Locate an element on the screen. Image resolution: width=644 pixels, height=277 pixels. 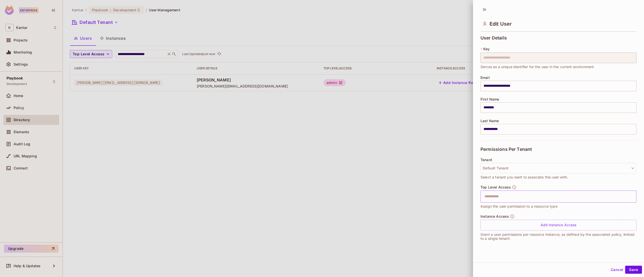
span: Serves as a unique identifier for the user in the current environment. is located at coordinates (538, 67).